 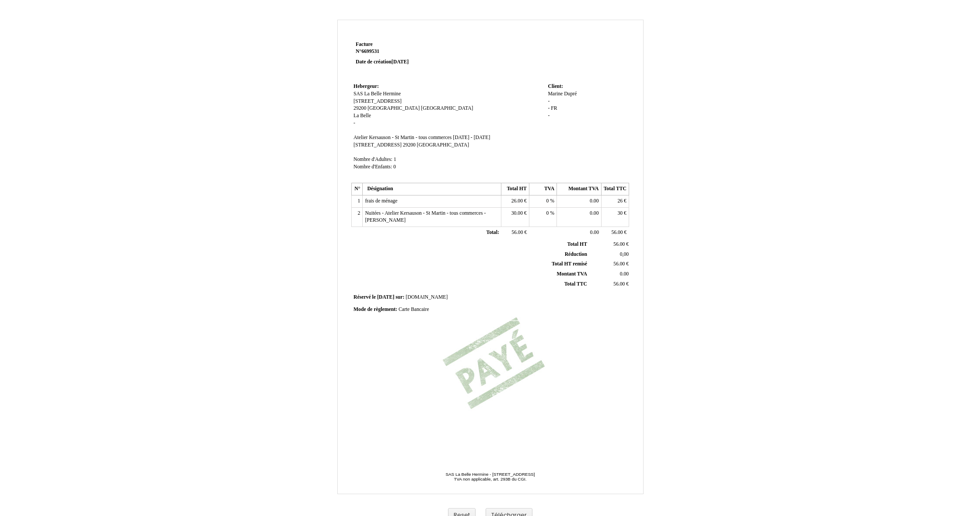 What do you see at coordinates (572, 274) in the screenshot?
I see `span: Montant TVA` at bounding box center [572, 274].